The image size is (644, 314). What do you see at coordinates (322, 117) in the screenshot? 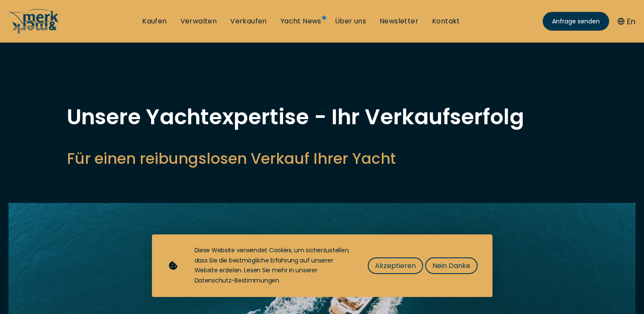
I see `h1: Unsere Yachtexpertise - Ihr Verkaufserfolg` at bounding box center [322, 117].